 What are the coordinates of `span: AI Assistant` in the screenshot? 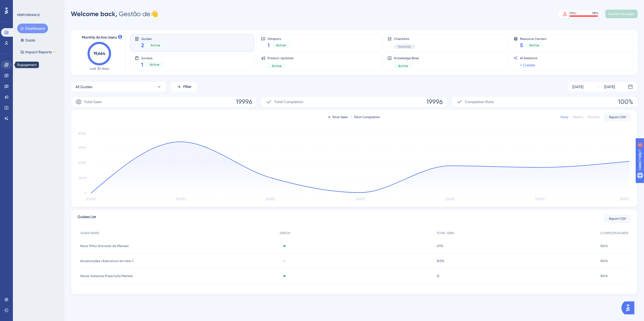 It's located at (529, 58).